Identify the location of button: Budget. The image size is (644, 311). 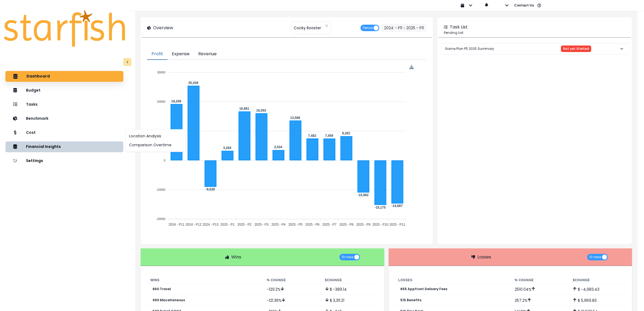
(65, 90).